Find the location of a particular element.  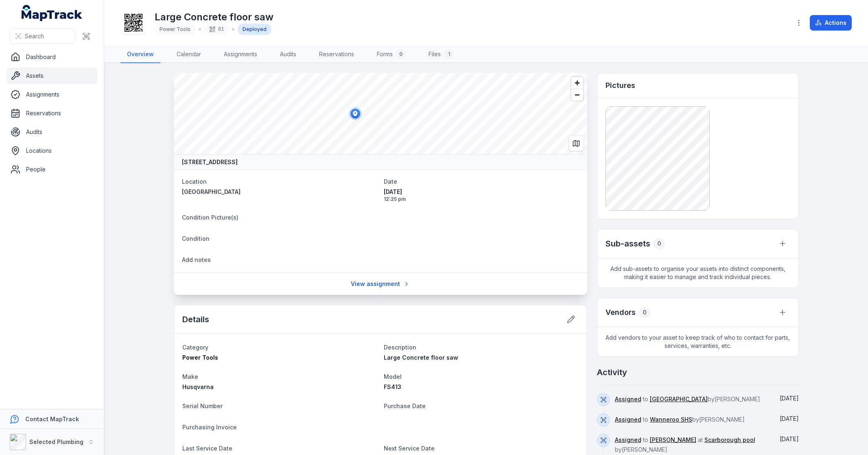

h3: Vendors is located at coordinates (620, 312).